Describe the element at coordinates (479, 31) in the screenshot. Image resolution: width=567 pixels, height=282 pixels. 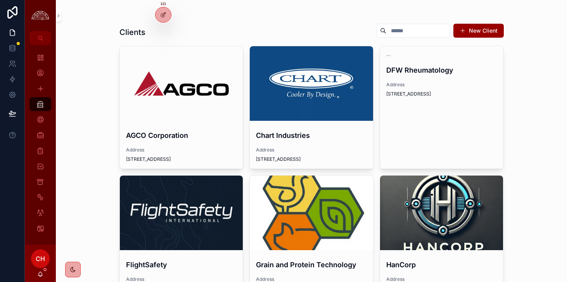
I see `button: New Client` at that location.